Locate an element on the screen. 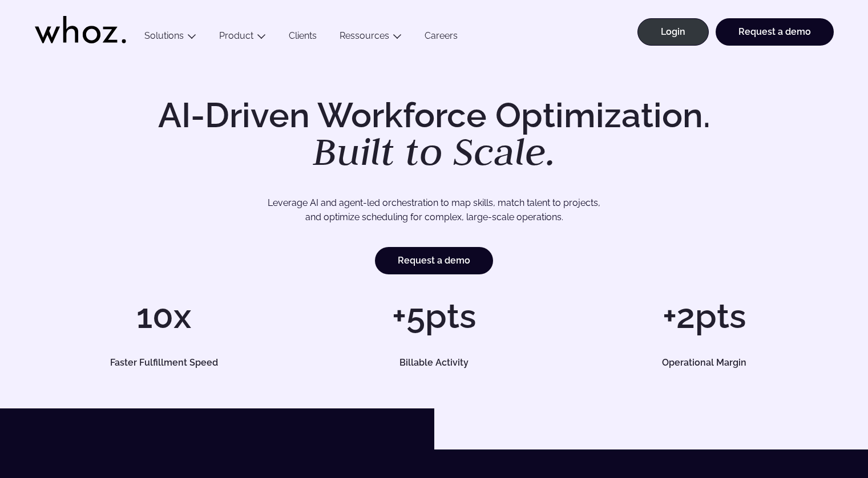 The image size is (868, 478). p: Leverage AI and agent-led orchestration to map skills, match talent to projects, and optimize sch... is located at coordinates (435, 210).